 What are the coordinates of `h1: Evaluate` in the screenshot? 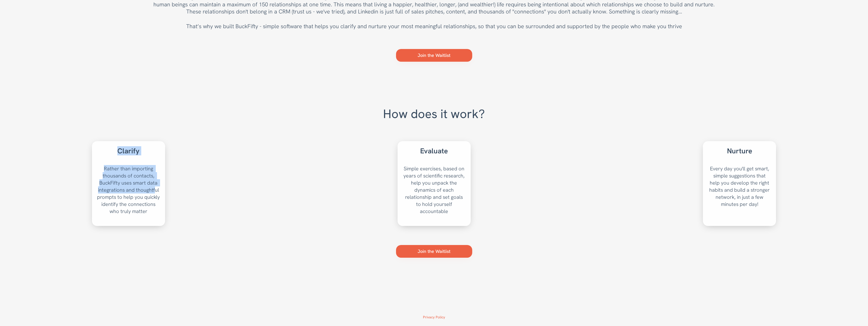 It's located at (434, 151).